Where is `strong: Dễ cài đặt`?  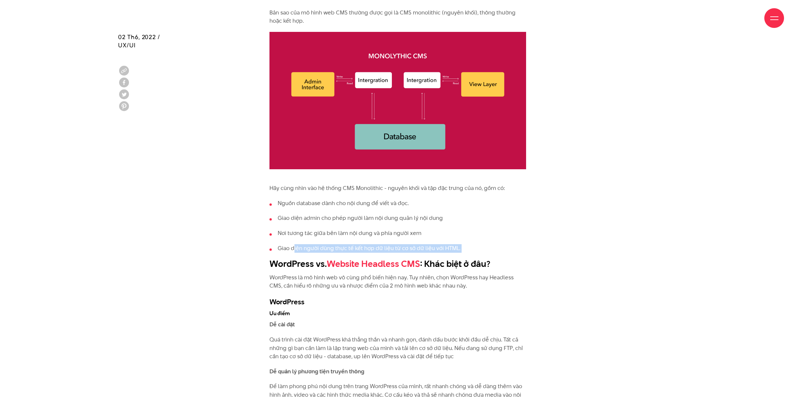 strong: Dễ cài đặt is located at coordinates (282, 325).